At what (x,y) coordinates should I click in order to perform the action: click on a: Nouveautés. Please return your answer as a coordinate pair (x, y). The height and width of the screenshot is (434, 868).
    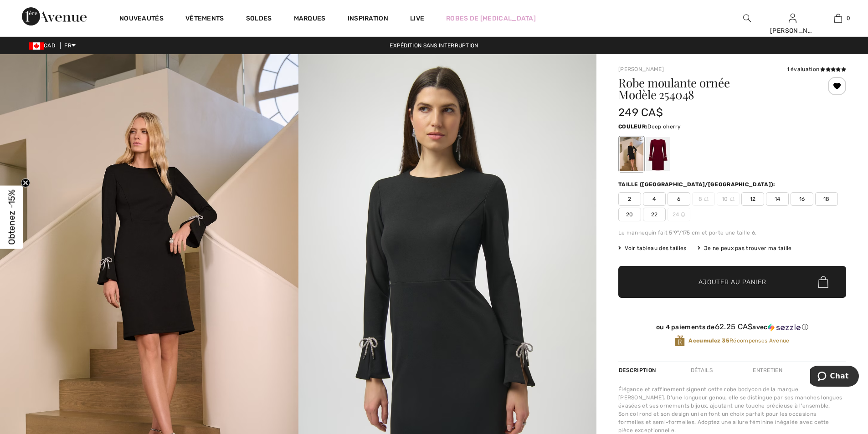
    Looking at the image, I should click on (141, 19).